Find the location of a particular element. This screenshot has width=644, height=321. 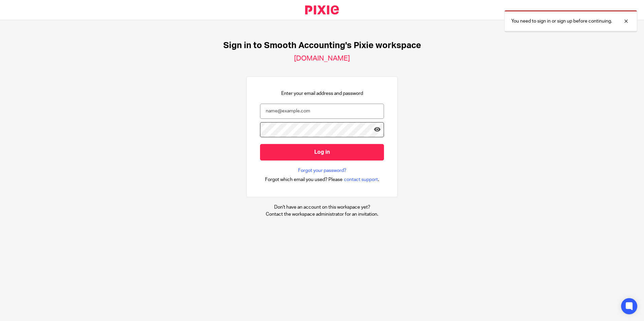

span: Forgot which email you used? Please is located at coordinates (304, 180).